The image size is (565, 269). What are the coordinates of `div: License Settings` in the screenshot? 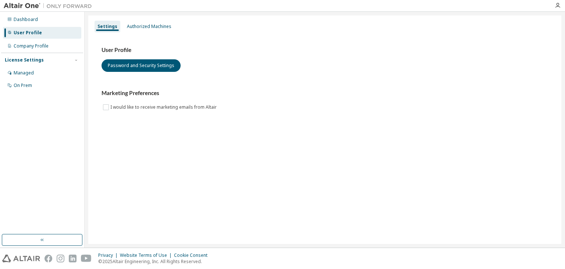 It's located at (24, 60).